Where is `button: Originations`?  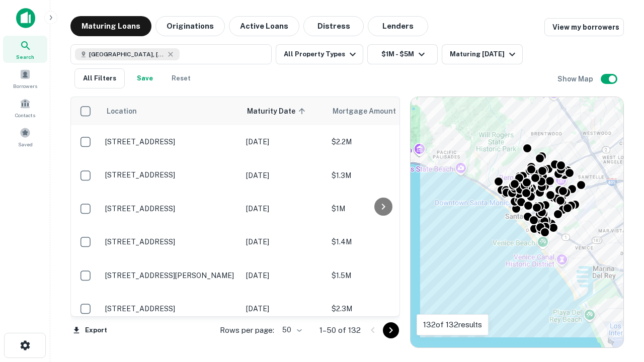 button: Originations is located at coordinates (190, 26).